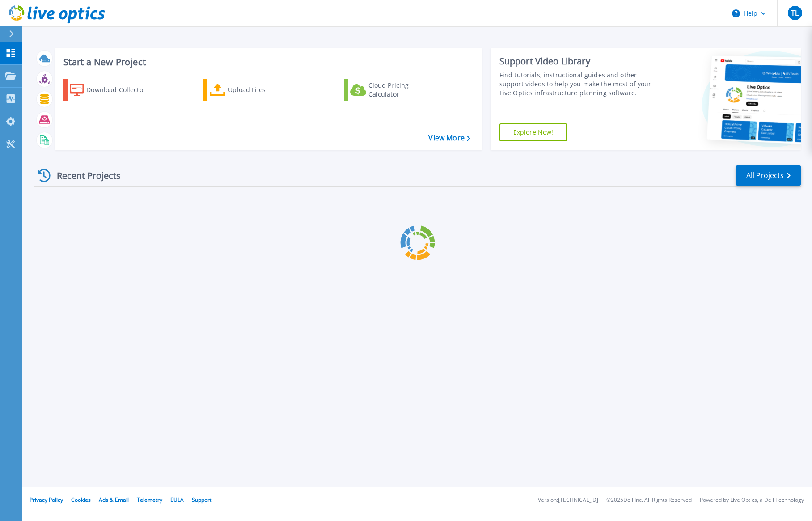 The height and width of the screenshot is (521, 812). What do you see at coordinates (253, 90) in the screenshot?
I see `a: Upload Files` at bounding box center [253, 90].